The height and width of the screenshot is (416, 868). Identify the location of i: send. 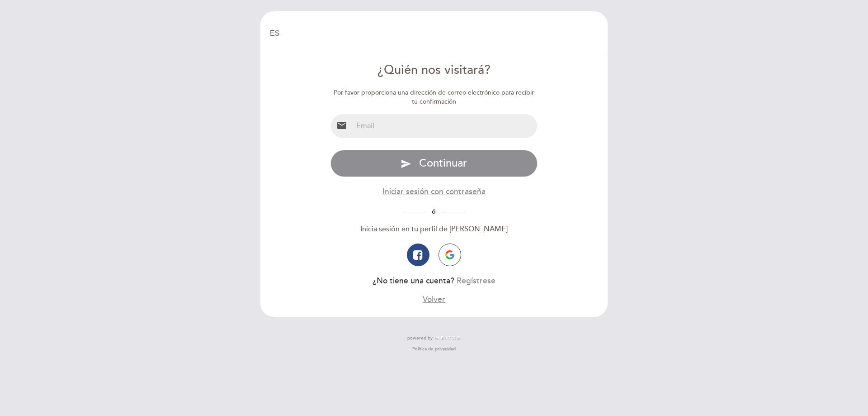
(406, 164).